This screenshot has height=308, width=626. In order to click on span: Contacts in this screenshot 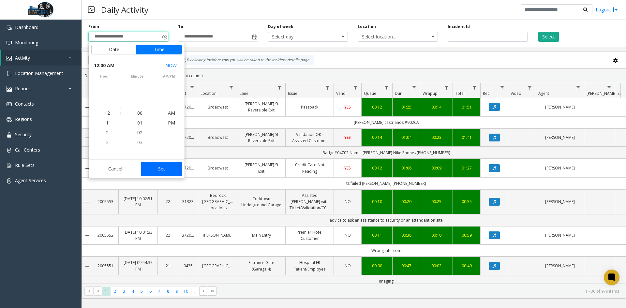, I will do `click(24, 104)`.